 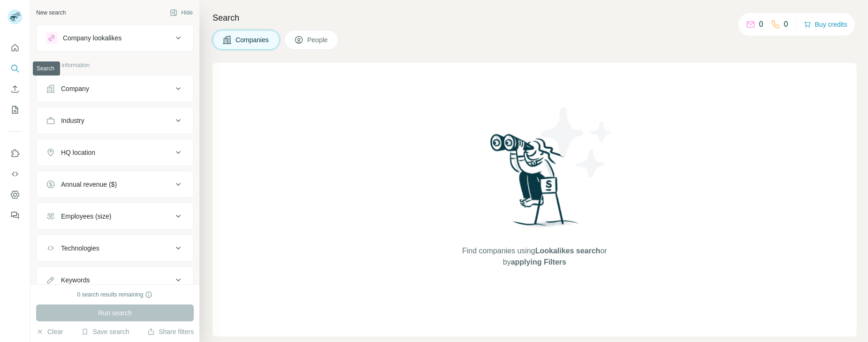 What do you see at coordinates (538, 262) in the screenshot?
I see `span: applying Filters` at bounding box center [538, 262].